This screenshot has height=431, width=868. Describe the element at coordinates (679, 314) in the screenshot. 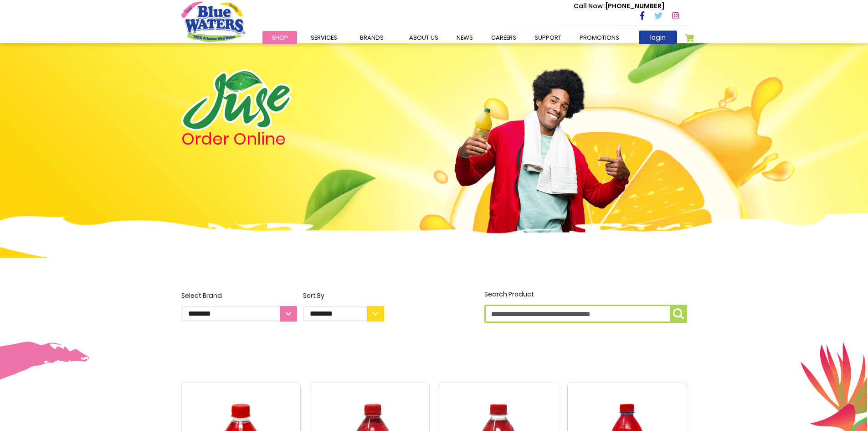

I see `button: Search Product` at that location.